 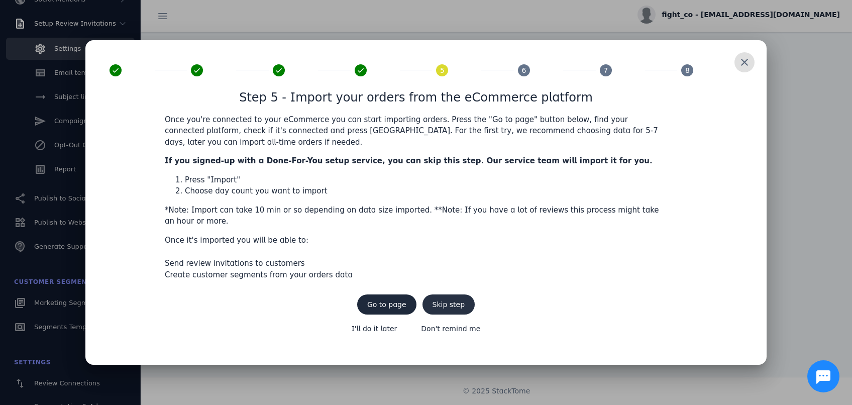 What do you see at coordinates (416, 216) in the screenshot?
I see `p: *Note: Import can take 10 min or so depending on data size imported. **Note: If you have a lot of...` at bounding box center [416, 216].